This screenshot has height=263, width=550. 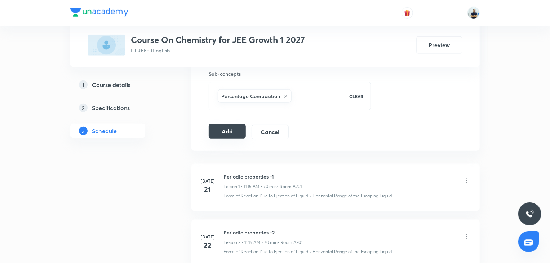 What do you see at coordinates (218, 40) in the screenshot?
I see `h3: Course On Chemistry for JEE Growth 1 2027` at bounding box center [218, 40].